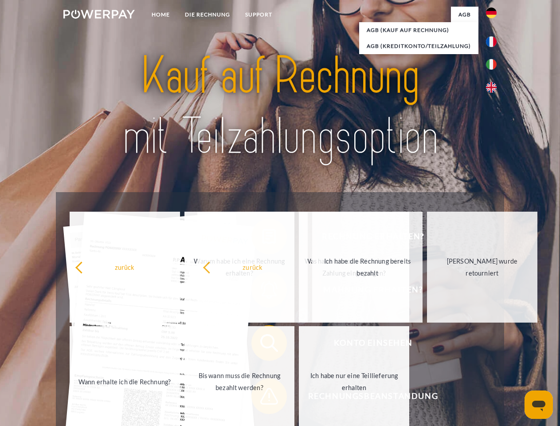 This screenshot has height=426, width=560. I want to click on a: AGB (Kreditkonto/Teilzahlung), so click(419, 46).